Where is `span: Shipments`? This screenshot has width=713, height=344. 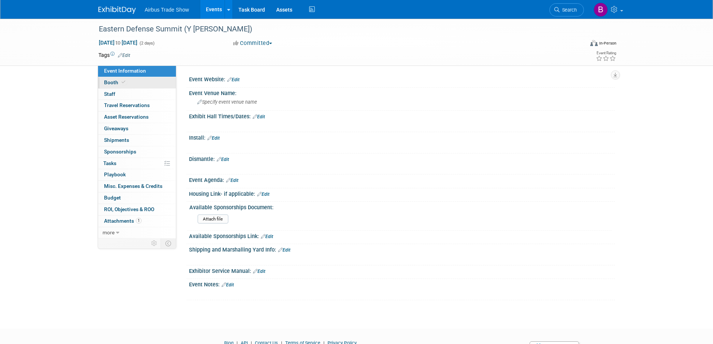
span: Shipments is located at coordinates (116, 140).